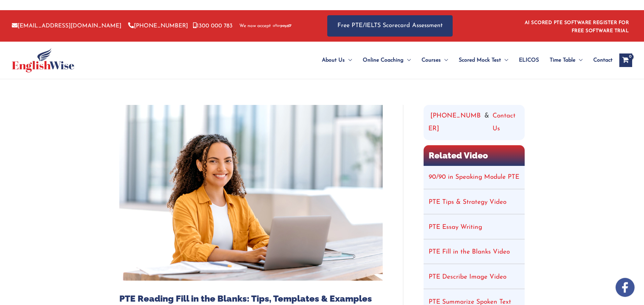 The width and height of the screenshot is (644, 305). I want to click on span: Courses, so click(431, 60).